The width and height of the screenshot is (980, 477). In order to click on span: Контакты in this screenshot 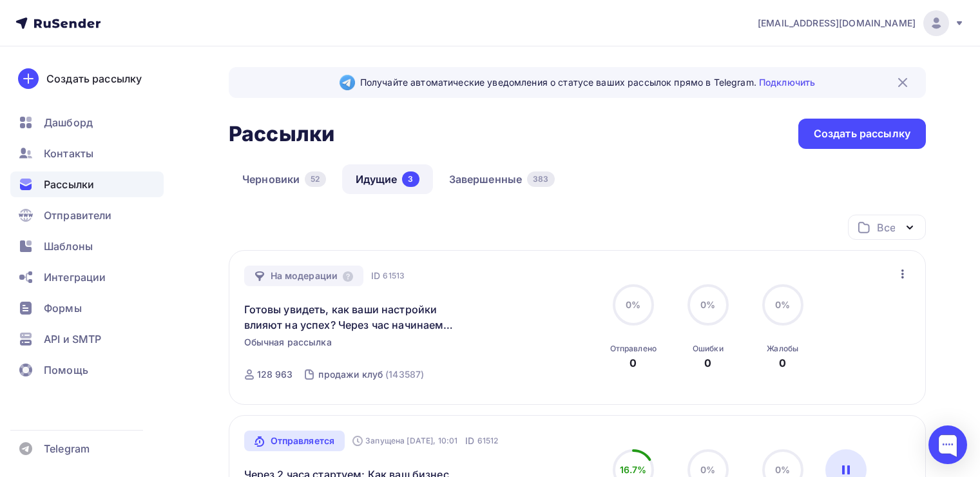, I will do `click(68, 153)`.